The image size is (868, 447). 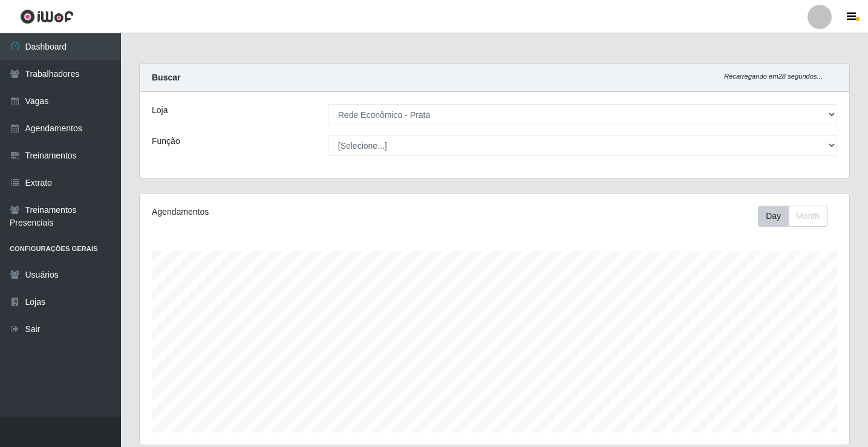 What do you see at coordinates (807, 216) in the screenshot?
I see `button: Month` at bounding box center [807, 216].